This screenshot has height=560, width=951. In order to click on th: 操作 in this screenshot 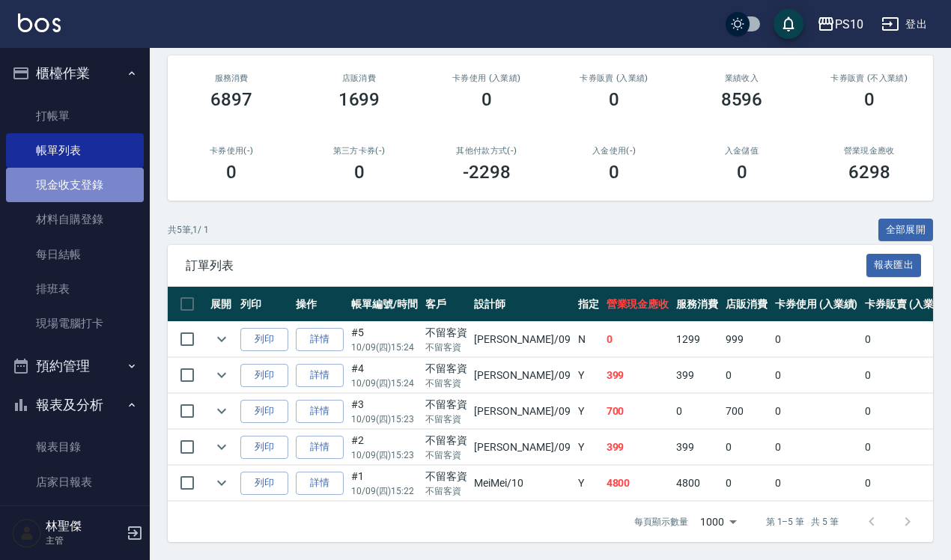, I will do `click(319, 304)`.